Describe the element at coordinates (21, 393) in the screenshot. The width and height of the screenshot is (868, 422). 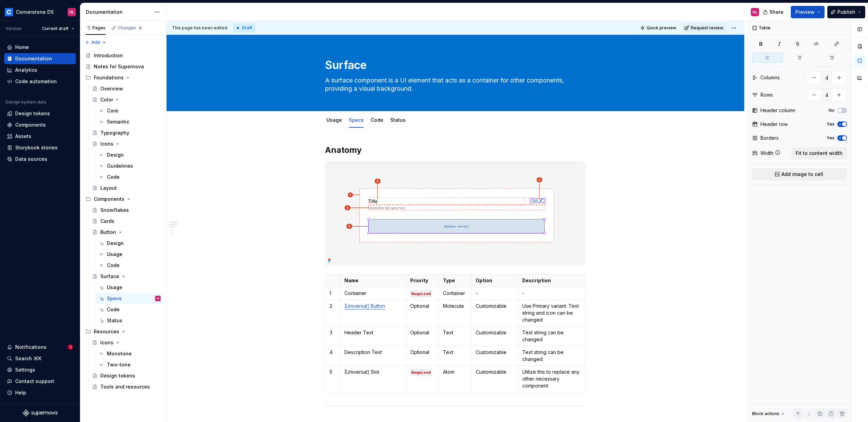
I see `div: Help` at that location.